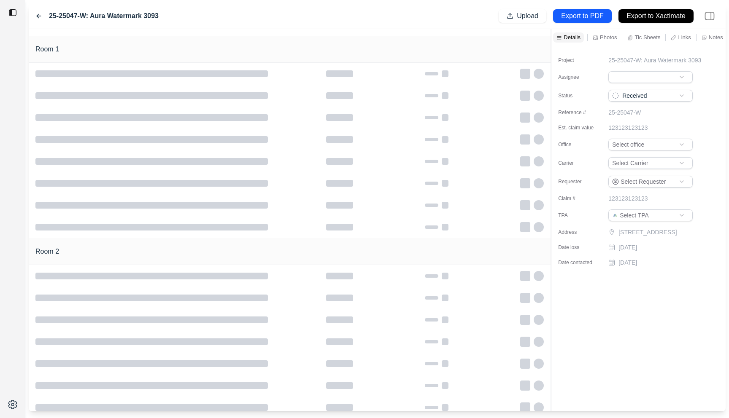 This screenshot has width=729, height=418. What do you see at coordinates (684, 37) in the screenshot?
I see `p: Links` at bounding box center [684, 37].